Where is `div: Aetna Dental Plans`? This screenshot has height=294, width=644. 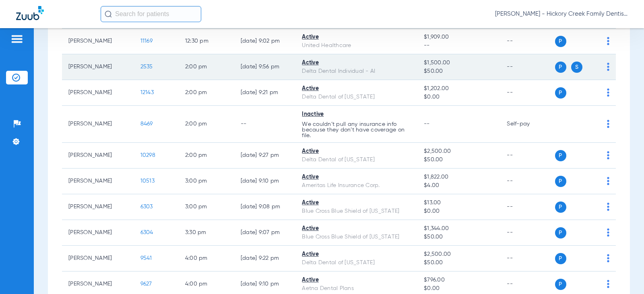 div: Aetna Dental Plans is located at coordinates (356, 288).